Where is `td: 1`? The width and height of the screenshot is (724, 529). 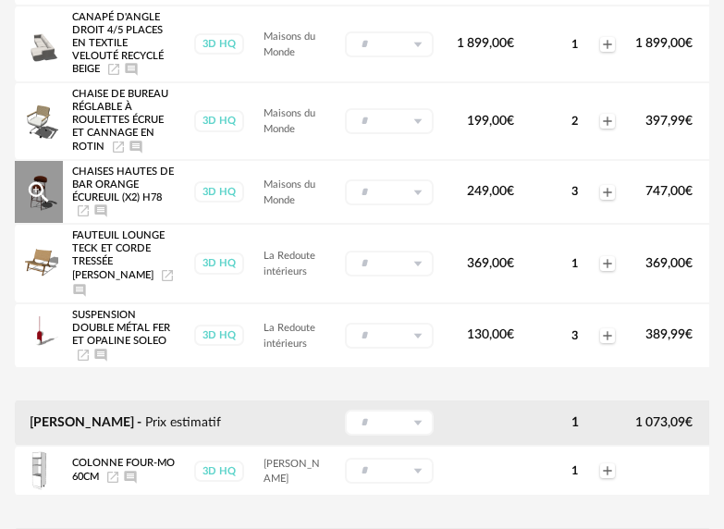
td: 1 is located at coordinates (574, 422).